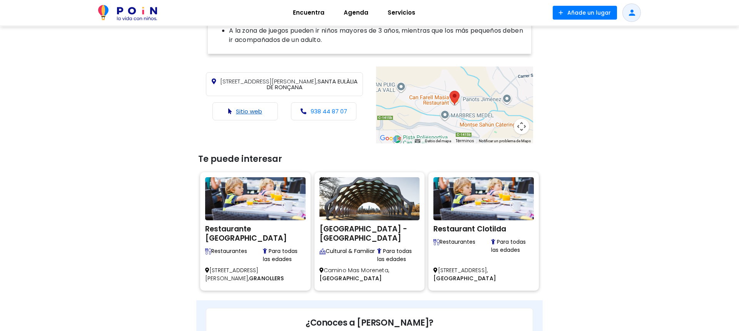 Image resolution: width=739 pixels, height=331 pixels. I want to click on a: Términos (se abre en una nueva pestaña), so click(465, 141).